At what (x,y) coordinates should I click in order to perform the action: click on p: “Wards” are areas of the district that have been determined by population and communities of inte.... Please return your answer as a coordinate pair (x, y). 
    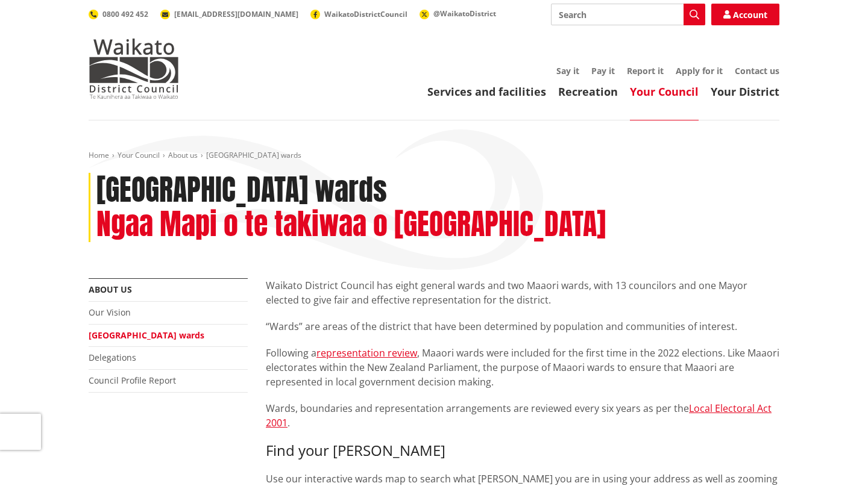
    Looking at the image, I should click on (523, 326).